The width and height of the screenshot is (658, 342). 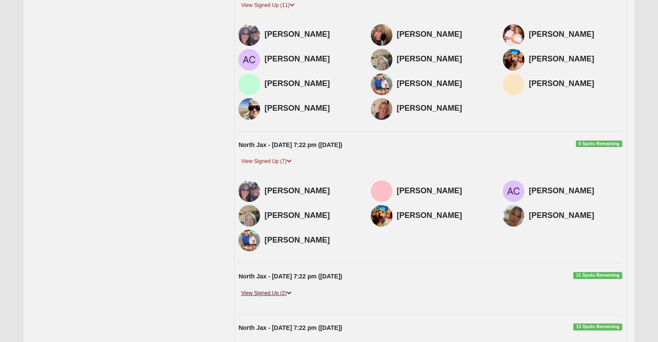 I want to click on img: Kimberly Welch, so click(x=381, y=191).